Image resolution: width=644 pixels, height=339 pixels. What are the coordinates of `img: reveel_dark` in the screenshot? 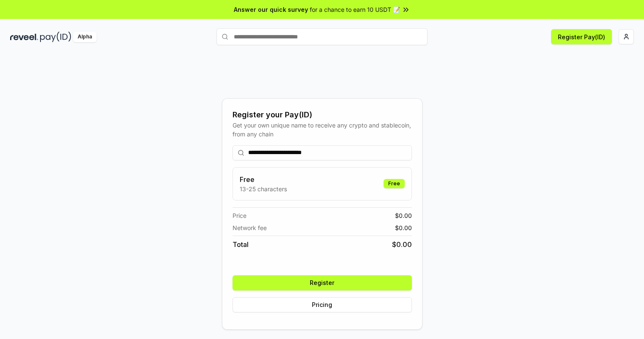 It's located at (24, 36).